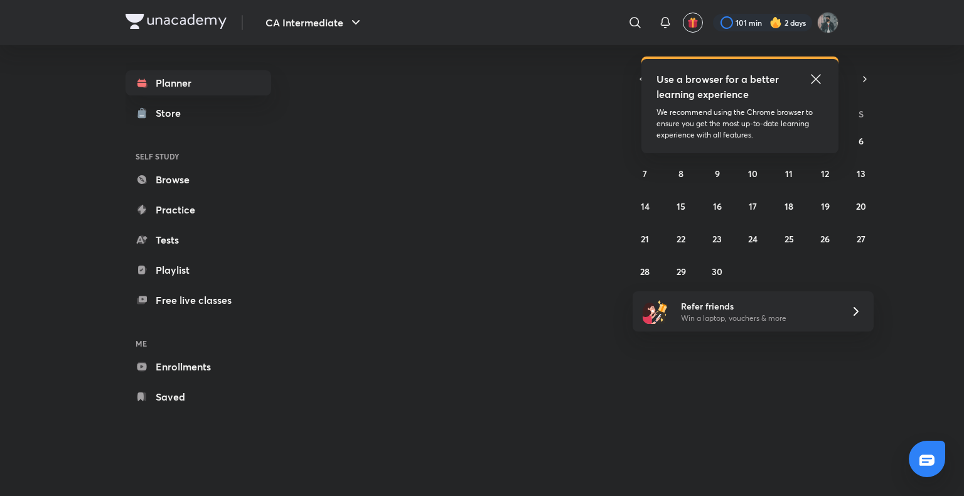 Image resolution: width=964 pixels, height=496 pixels. What do you see at coordinates (758, 306) in the screenshot?
I see `h6: Refer friends` at bounding box center [758, 306].